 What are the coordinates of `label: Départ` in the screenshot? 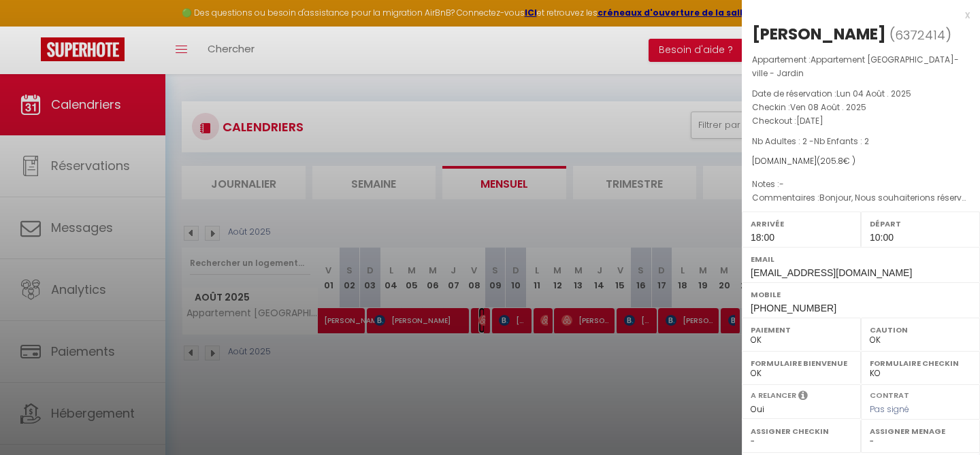 It's located at (919, 224).